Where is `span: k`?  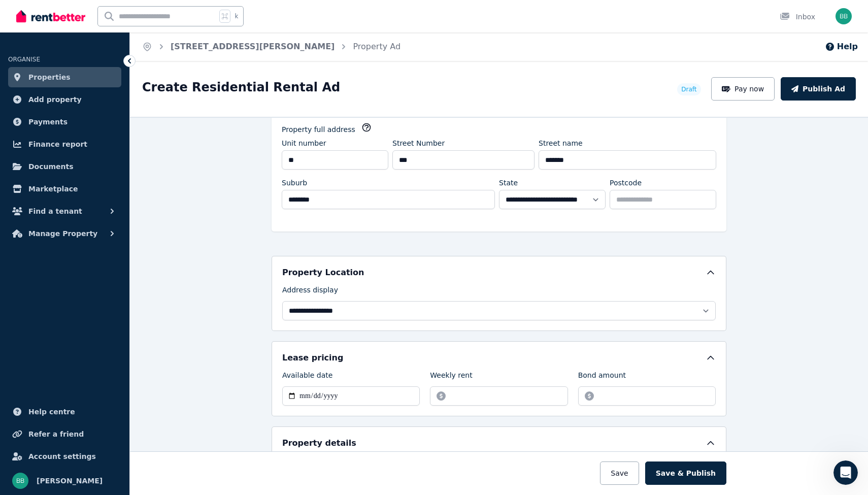
span: k is located at coordinates (236, 16).